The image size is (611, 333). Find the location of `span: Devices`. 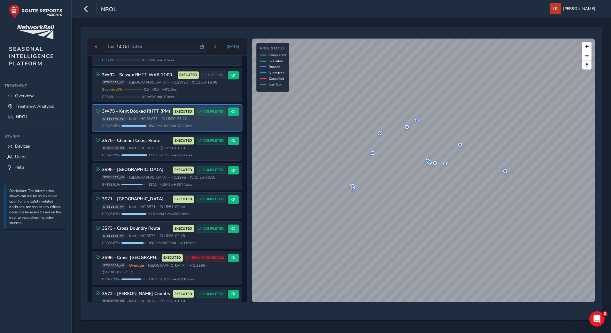

span: Devices is located at coordinates (22, 146).